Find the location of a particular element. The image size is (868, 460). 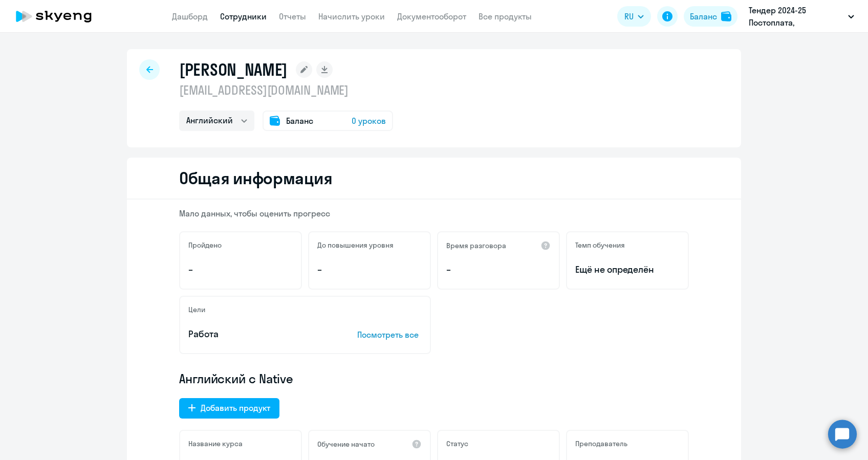

a: Начислить уроки is located at coordinates (351, 16).